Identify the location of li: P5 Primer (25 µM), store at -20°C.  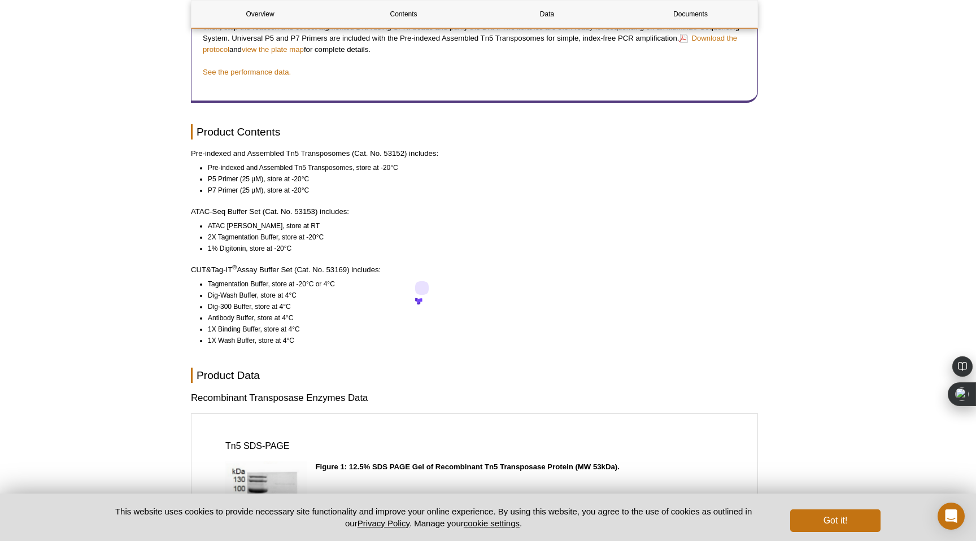
(478, 179).